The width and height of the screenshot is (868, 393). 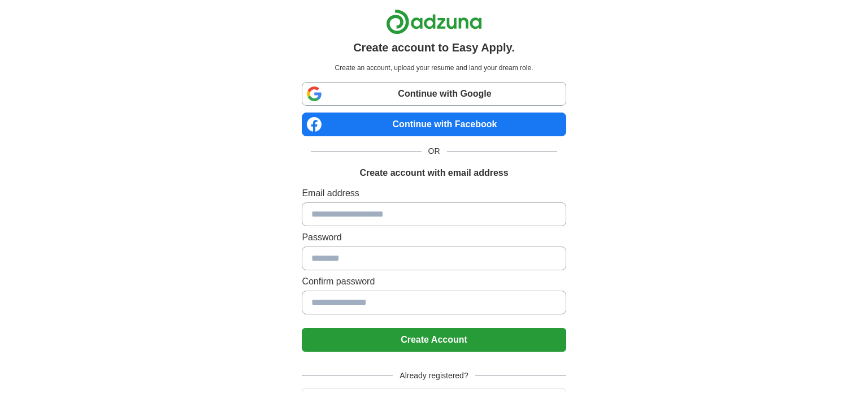 I want to click on p: Create an account, upload your resume and land your dream role., so click(x=433, y=68).